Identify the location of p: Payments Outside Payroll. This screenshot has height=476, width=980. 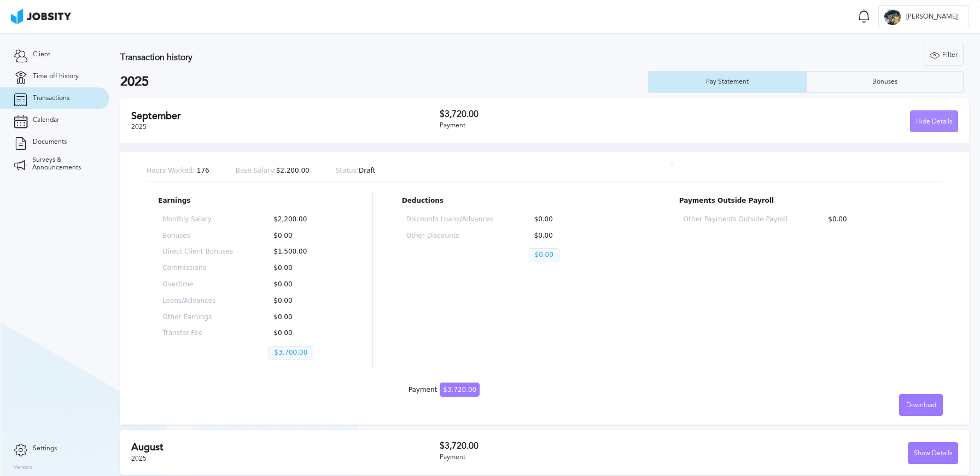
(805, 201).